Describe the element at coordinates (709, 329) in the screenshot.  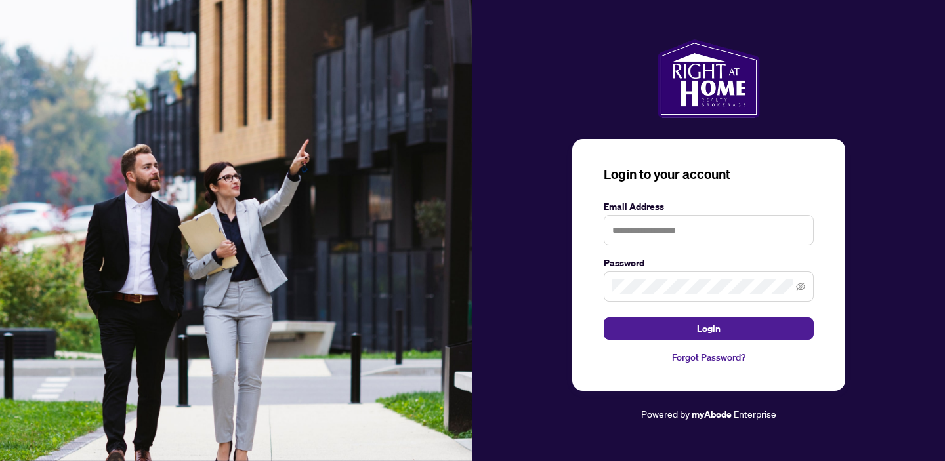
I see `span: Login` at that location.